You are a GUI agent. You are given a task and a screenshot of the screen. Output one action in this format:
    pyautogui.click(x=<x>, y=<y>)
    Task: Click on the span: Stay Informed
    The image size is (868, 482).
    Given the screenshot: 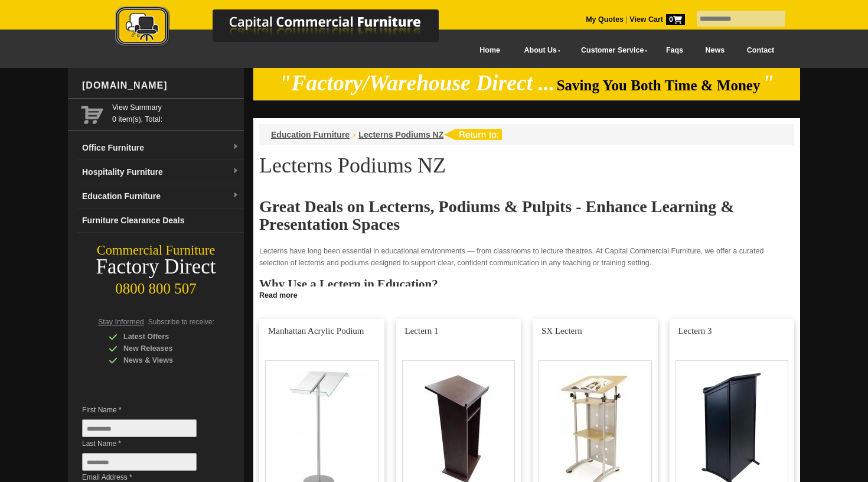 What is the action you would take?
    pyautogui.click(x=121, y=322)
    